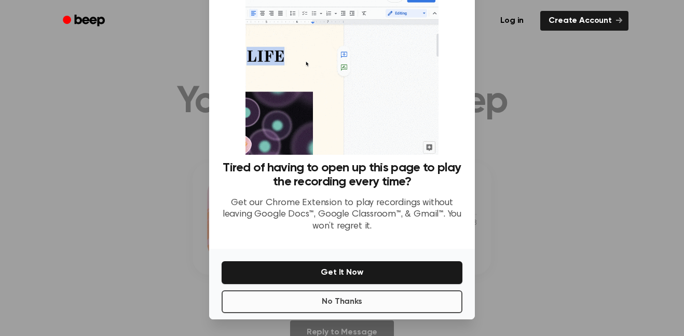 The height and width of the screenshot is (336, 684). Describe the element at coordinates (585, 21) in the screenshot. I see `a: Create Account` at that location.